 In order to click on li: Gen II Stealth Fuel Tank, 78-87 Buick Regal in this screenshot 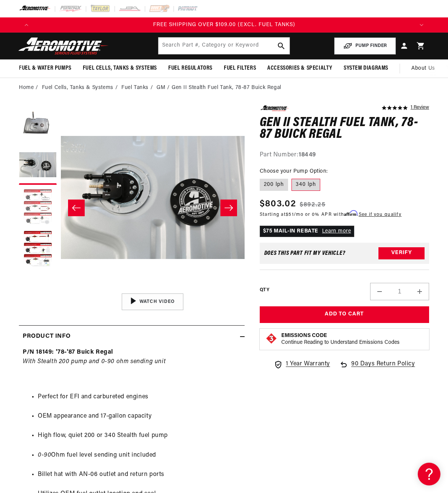, I will do `click(227, 88)`.